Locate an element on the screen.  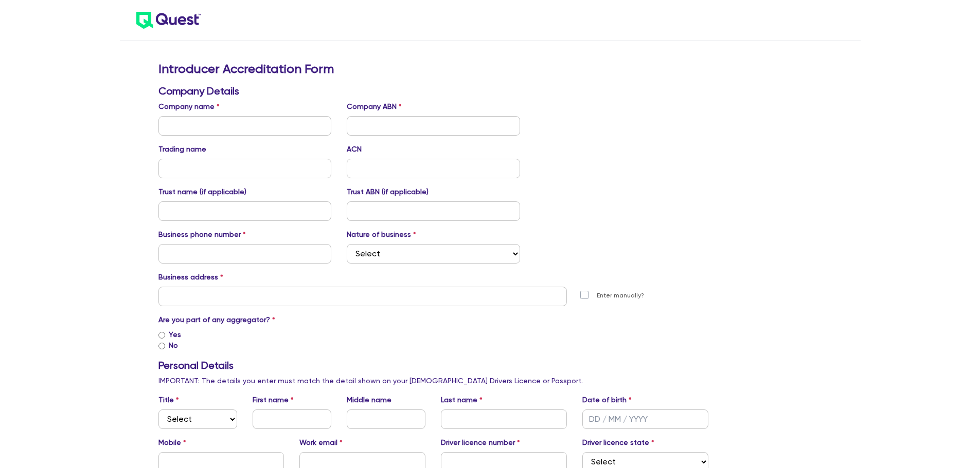
label: Middle name is located at coordinates (369, 400).